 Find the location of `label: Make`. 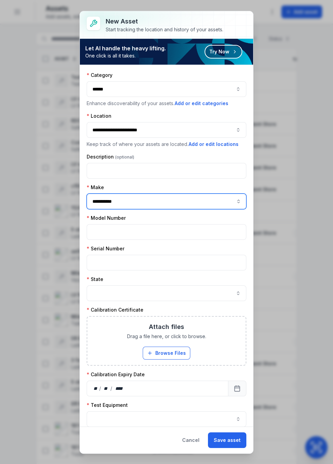

label: Make is located at coordinates (95, 187).